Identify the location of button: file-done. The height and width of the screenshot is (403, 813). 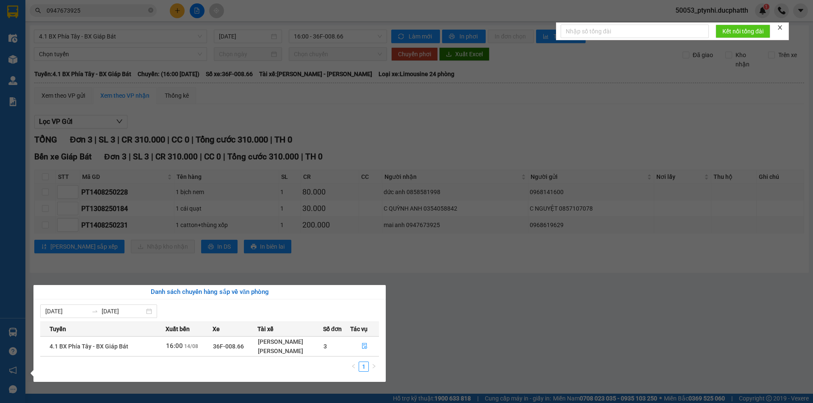
(364, 347).